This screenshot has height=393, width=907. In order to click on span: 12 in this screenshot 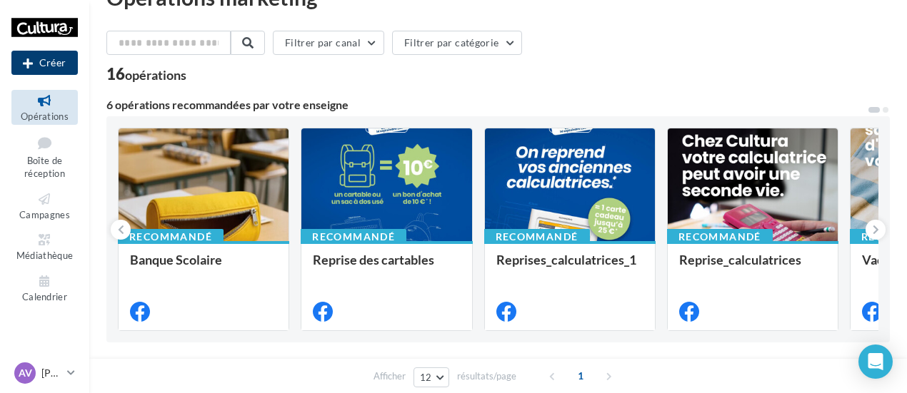, I will do `click(425, 378)`.